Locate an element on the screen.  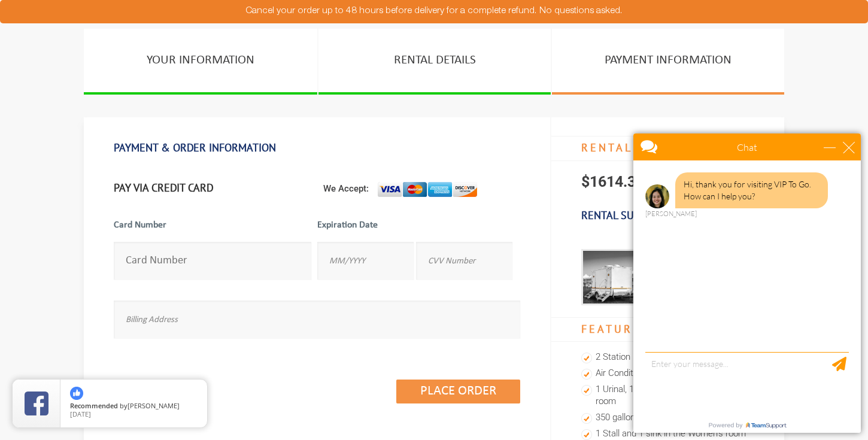
img: thumbs up icon is located at coordinates (76, 393).